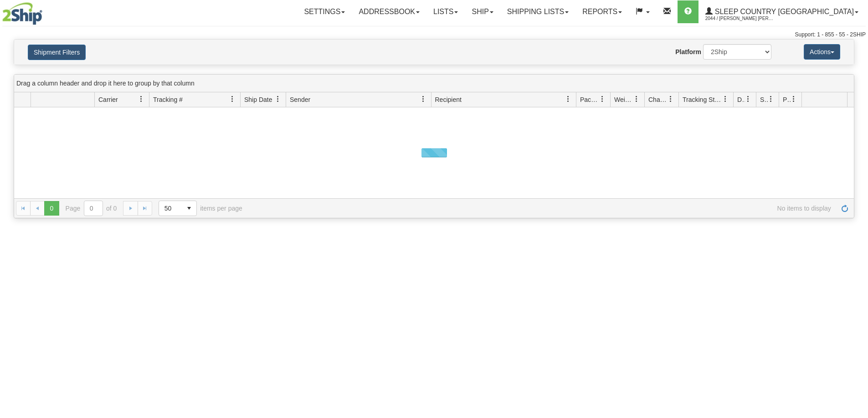 Image resolution: width=868 pixels, height=418 pixels. I want to click on span: Pickup Status, so click(786, 100).